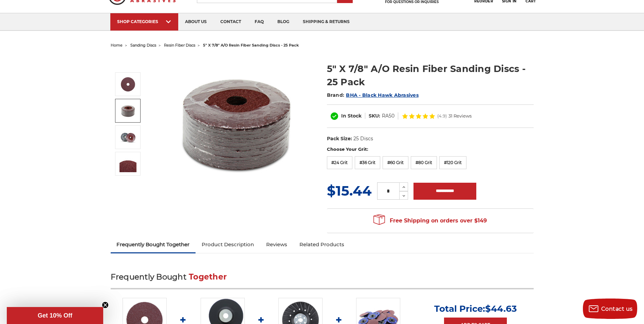 Image resolution: width=644 pixels, height=324 pixels. Describe the element at coordinates (55, 316) in the screenshot. I see `span: Get 10% Off` at that location.